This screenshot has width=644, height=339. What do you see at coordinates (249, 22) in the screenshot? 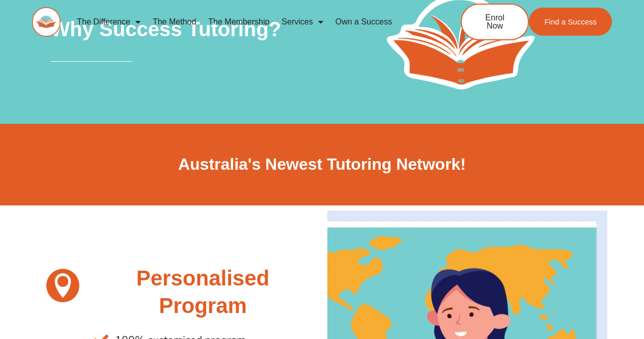
I see `nav: Menu` at bounding box center [249, 22].